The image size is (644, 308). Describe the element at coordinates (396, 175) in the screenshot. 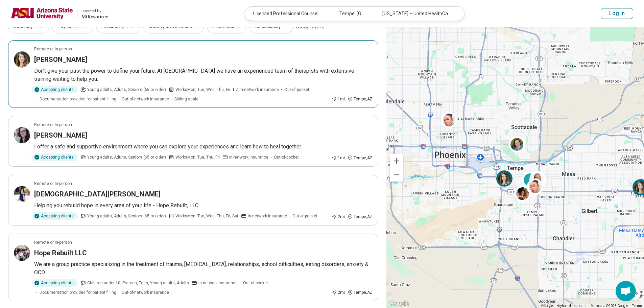

I see `button: Zoom out` at that location.